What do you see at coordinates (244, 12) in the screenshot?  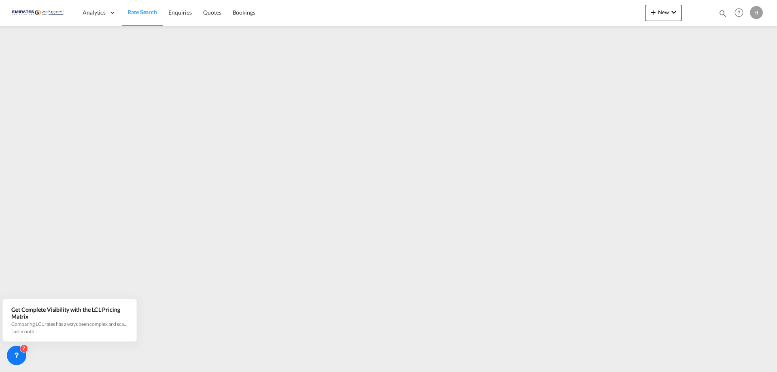 I see `span: Bookings` at bounding box center [244, 12].